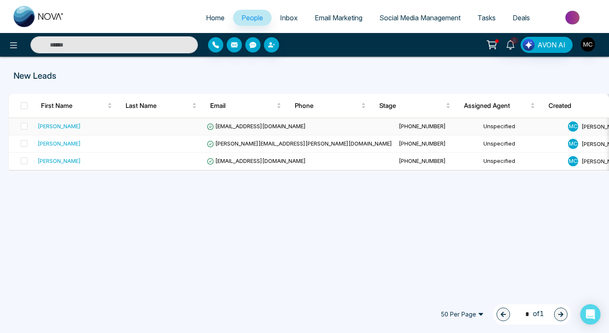 This screenshot has width=609, height=333. I want to click on img: Market-place.gif, so click(573, 17).